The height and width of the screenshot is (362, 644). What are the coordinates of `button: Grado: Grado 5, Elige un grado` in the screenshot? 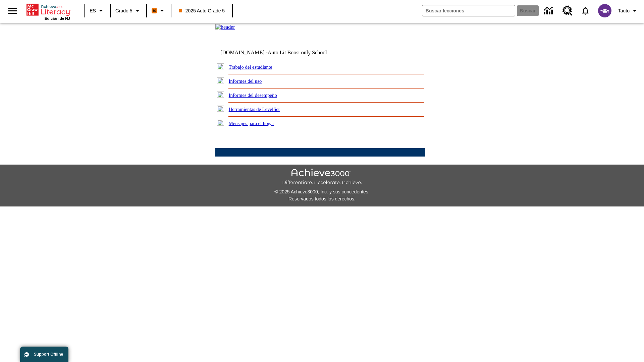 It's located at (128, 10).